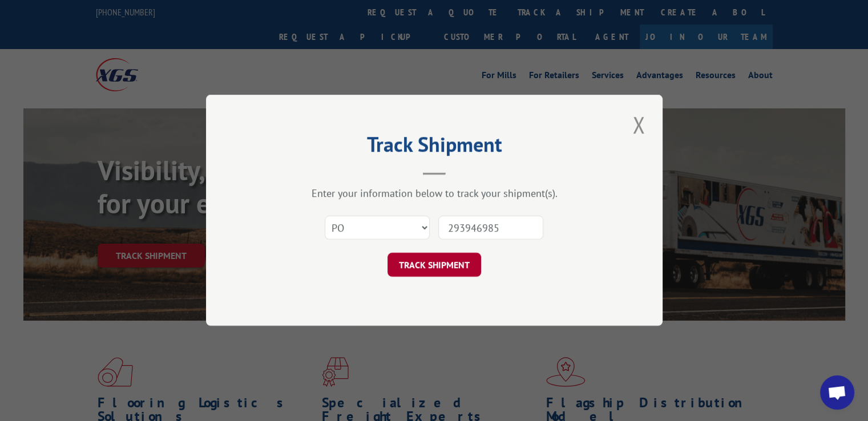  What do you see at coordinates (434, 194) in the screenshot?
I see `div: Enter your information below to track your shipment(s).` at bounding box center [434, 194].